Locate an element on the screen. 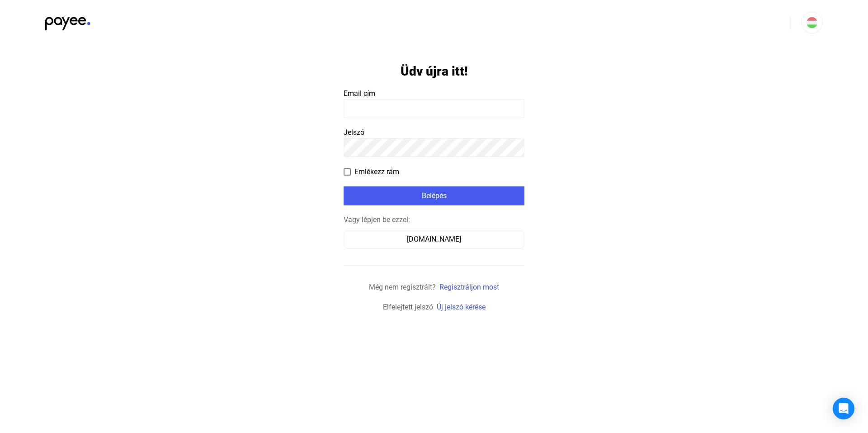  span: Emlékezz rám is located at coordinates (376, 172).